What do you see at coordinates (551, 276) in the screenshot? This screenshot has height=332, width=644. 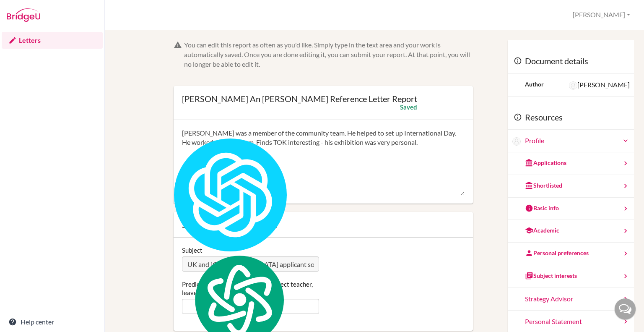 I see `div: Subject interests` at bounding box center [551, 276].